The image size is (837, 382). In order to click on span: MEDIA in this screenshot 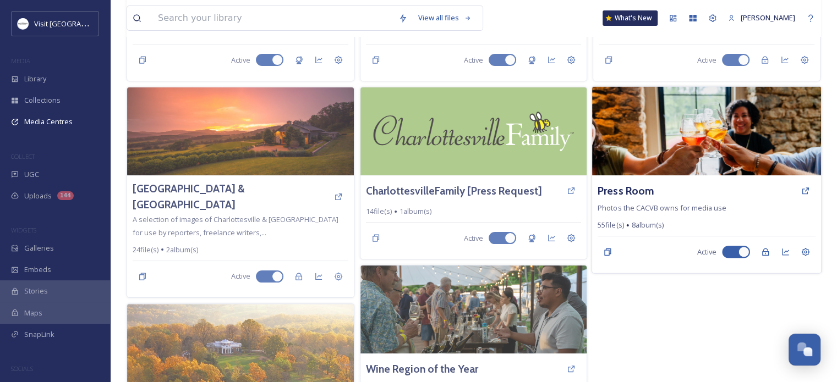, I will do `click(20, 61)`.